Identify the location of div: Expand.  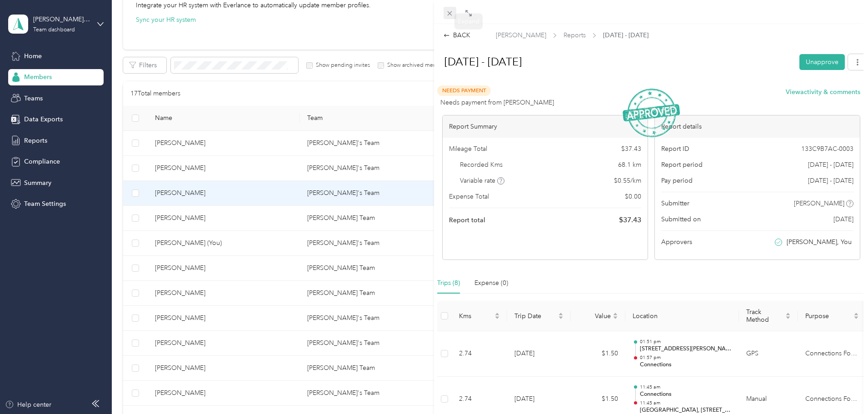
(469, 21).